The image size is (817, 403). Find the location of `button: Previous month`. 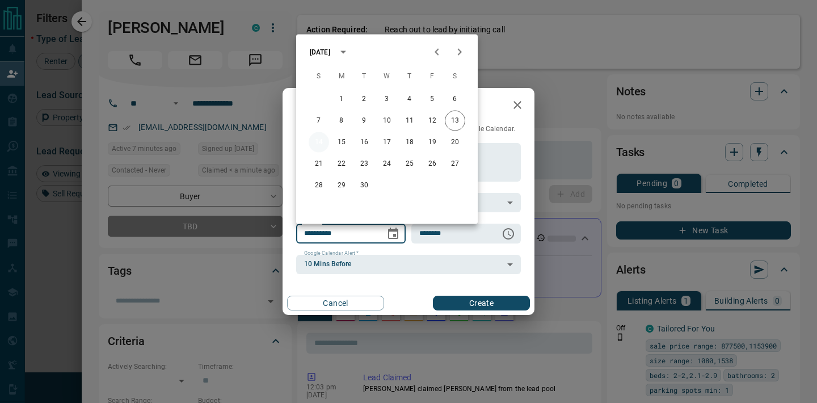

button: Previous month is located at coordinates (437, 52).